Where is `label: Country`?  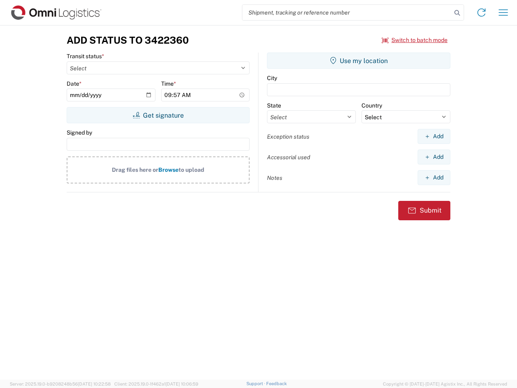 label: Country is located at coordinates (372, 105).